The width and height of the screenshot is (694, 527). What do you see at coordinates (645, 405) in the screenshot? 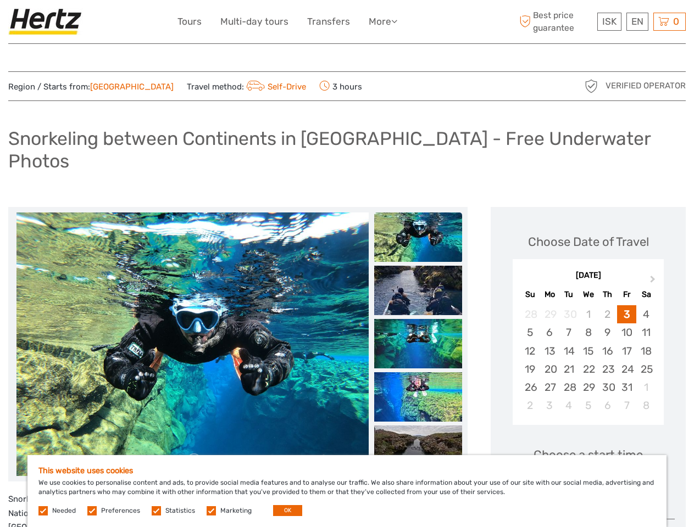
I see `div: Choose Saturday, November 8th, 2025` at bounding box center [645, 405].